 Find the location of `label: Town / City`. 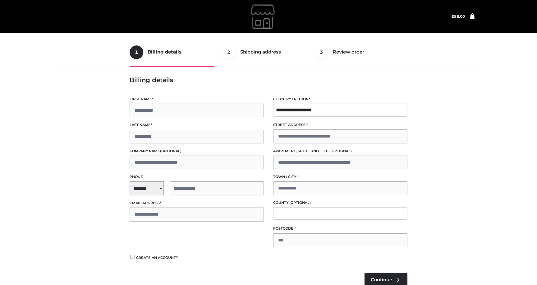

label: Town / City is located at coordinates (340, 177).